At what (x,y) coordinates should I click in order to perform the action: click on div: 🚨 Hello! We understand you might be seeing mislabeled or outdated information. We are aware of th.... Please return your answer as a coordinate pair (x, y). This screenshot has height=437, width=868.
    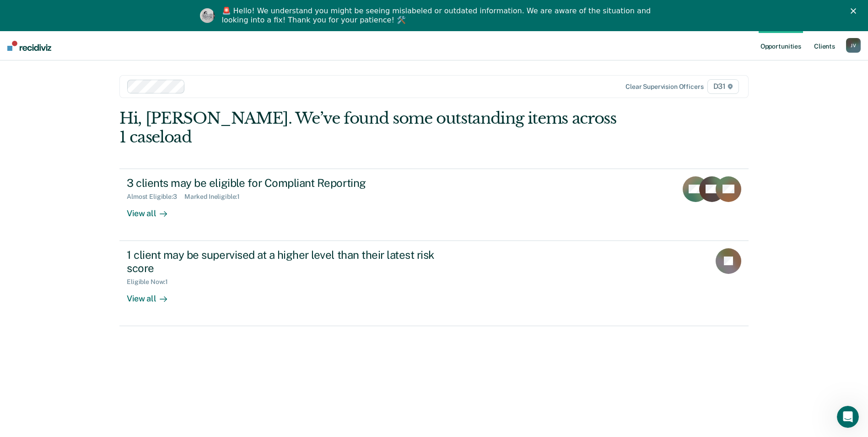
    Looking at the image, I should click on (438, 16).